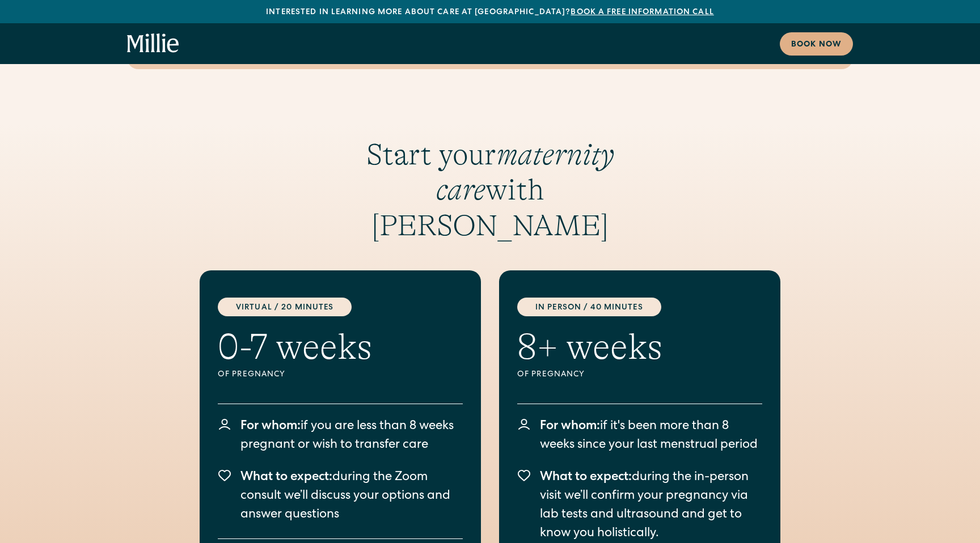  What do you see at coordinates (590, 307) in the screenshot?
I see `div: in person / 40 minutes` at bounding box center [590, 307].